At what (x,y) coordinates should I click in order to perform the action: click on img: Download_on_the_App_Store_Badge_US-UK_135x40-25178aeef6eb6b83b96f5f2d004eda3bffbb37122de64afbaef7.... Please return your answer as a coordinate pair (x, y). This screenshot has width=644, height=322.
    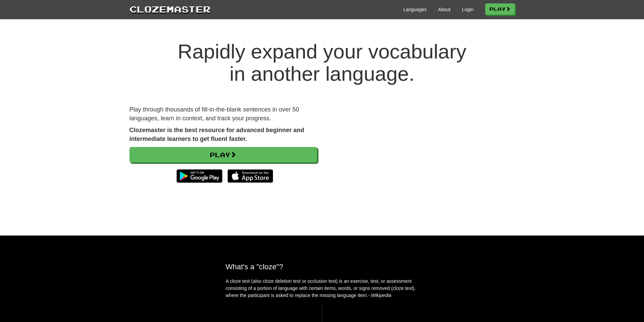
    Looking at the image, I should click on (250, 176).